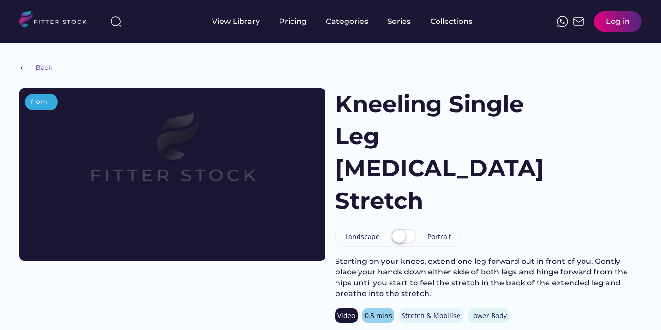 This screenshot has width=661, height=330. Describe the element at coordinates (378, 316) in the screenshot. I see `div: 0.5 mins` at that location.